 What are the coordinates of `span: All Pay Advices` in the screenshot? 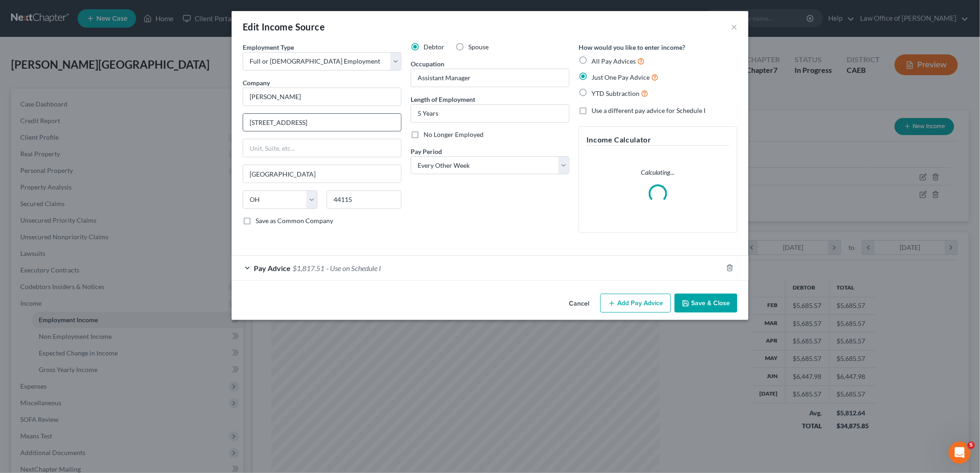 It's located at (614, 61).